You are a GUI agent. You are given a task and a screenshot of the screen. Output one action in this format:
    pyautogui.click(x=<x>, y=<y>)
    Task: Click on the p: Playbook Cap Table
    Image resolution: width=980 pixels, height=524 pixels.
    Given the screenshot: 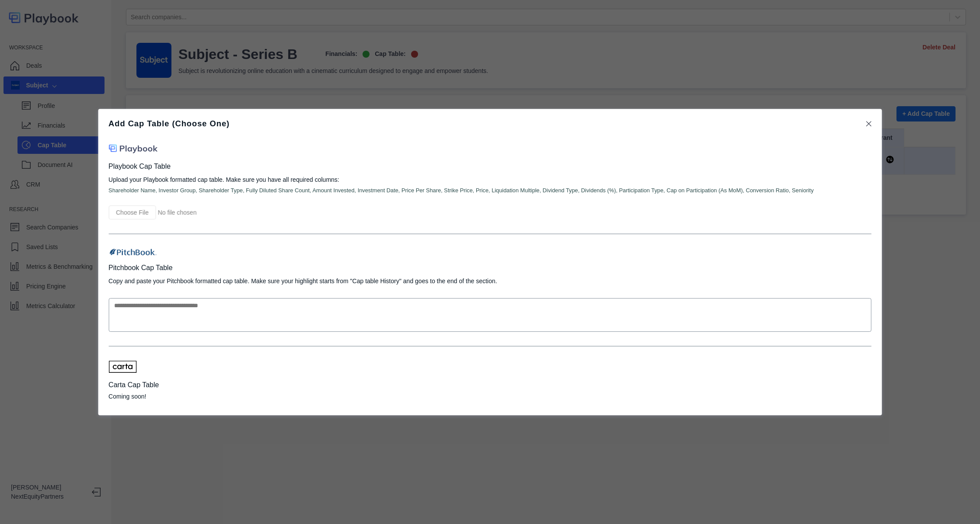 What is the action you would take?
    pyautogui.click(x=490, y=166)
    